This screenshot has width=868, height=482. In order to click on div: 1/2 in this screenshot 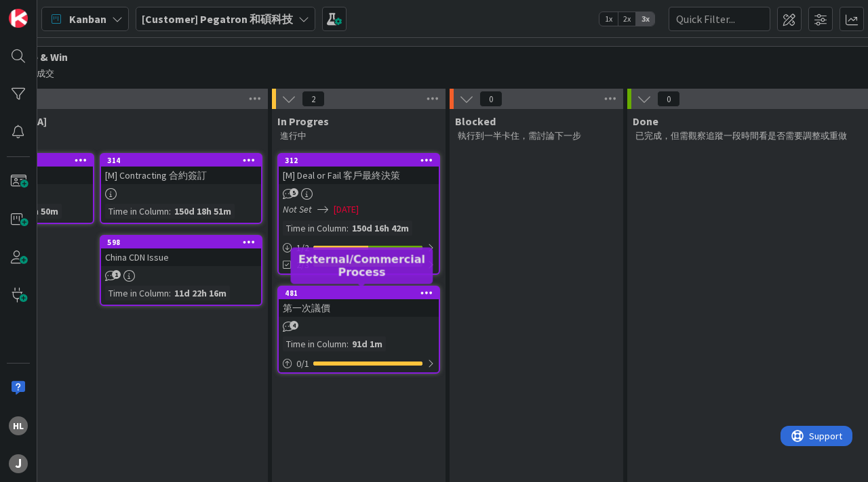, I will do `click(359, 248)`.